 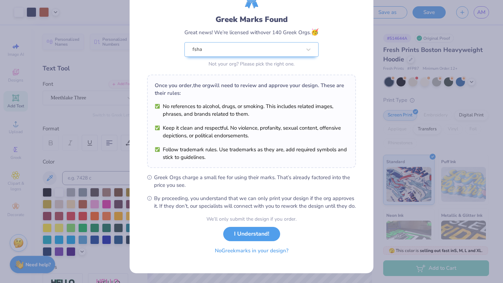 I want to click on span: Greek Orgs charge a small fee for using their marks. That’s already factored into the price you see., so click(x=255, y=182).